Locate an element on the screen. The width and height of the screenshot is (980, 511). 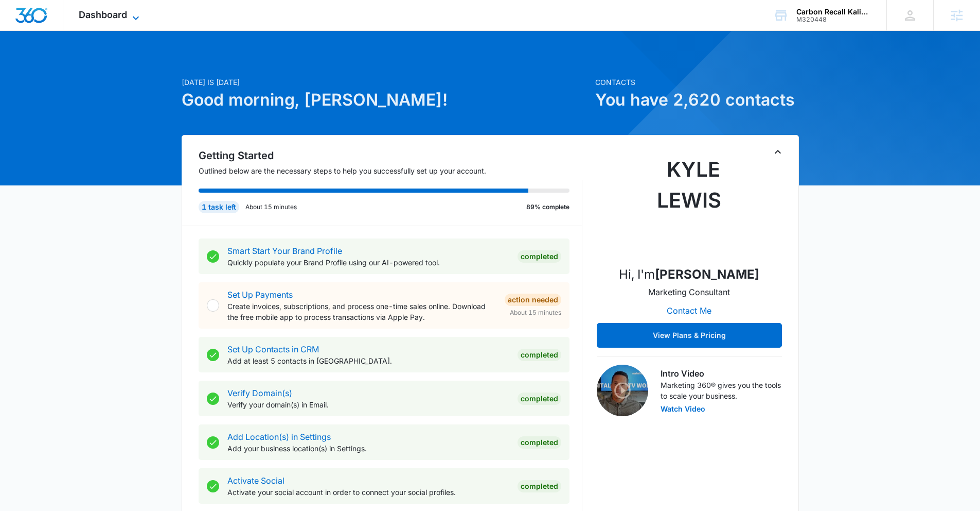
button: Toggle Collapse is located at coordinates (778, 152).